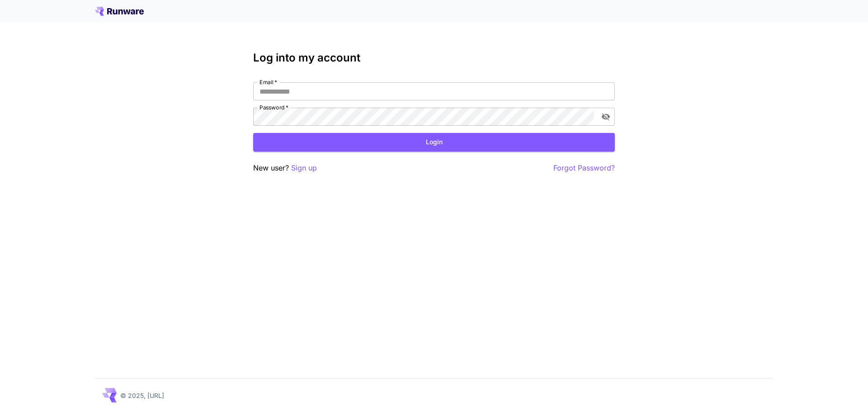 The width and height of the screenshot is (868, 412). What do you see at coordinates (268, 82) in the screenshot?
I see `label: Email` at bounding box center [268, 82].